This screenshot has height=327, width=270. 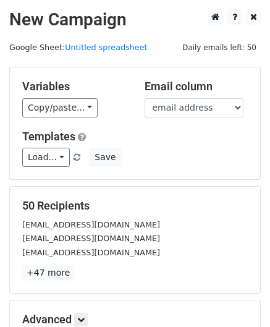 What do you see at coordinates (49, 136) in the screenshot?
I see `a: Templates` at bounding box center [49, 136].